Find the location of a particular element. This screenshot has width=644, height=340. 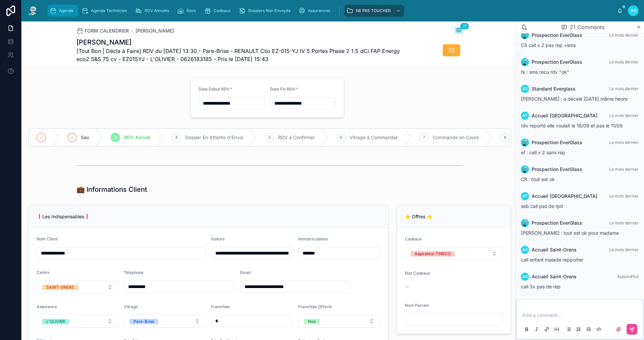

div: Non is located at coordinates (312, 321).